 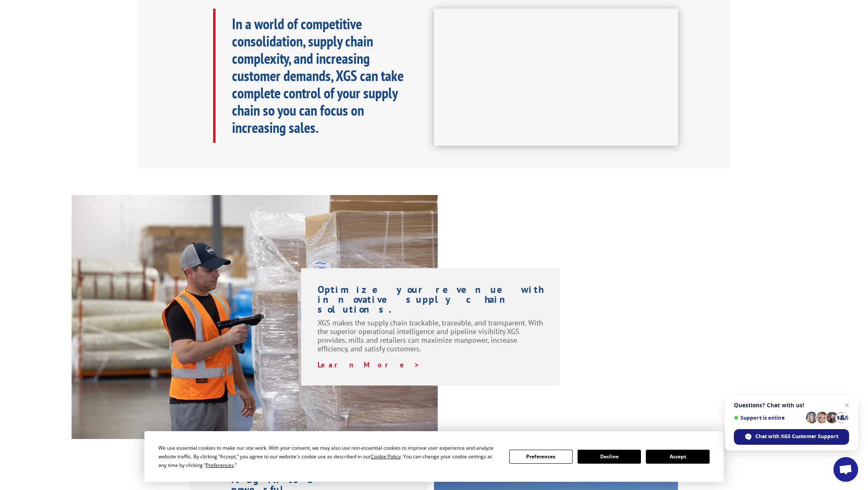 What do you see at coordinates (792, 405) in the screenshot?
I see `span: Questions? Chat with us!` at bounding box center [792, 405].